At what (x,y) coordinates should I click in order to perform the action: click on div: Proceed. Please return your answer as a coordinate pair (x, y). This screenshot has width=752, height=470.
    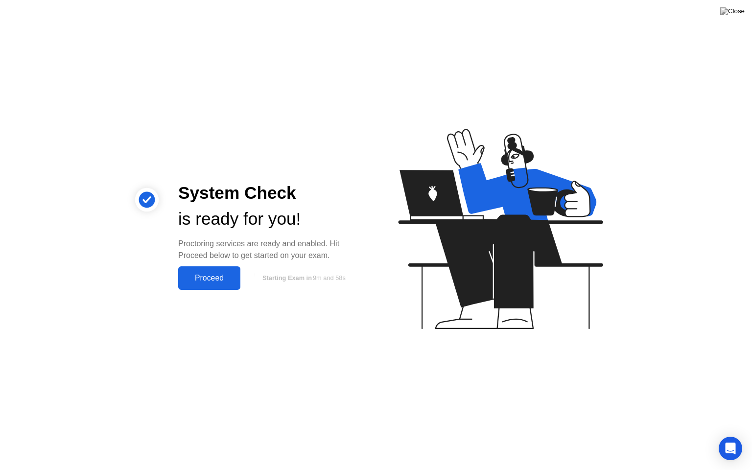
    Looking at the image, I should click on (209, 278).